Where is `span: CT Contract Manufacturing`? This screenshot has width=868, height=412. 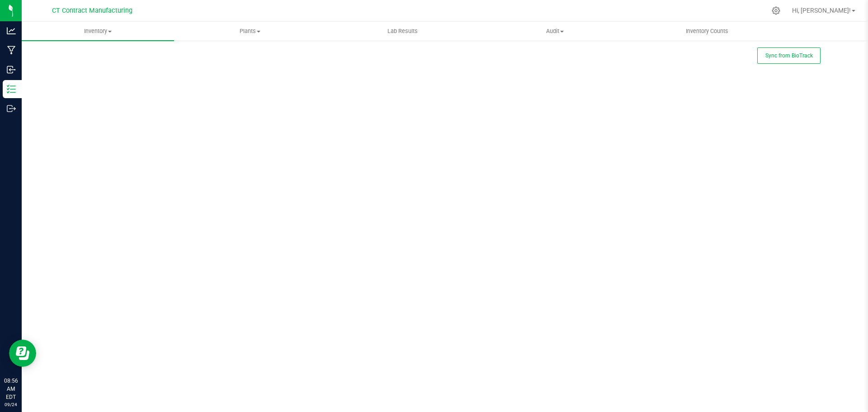
span: CT Contract Manufacturing is located at coordinates (92, 11).